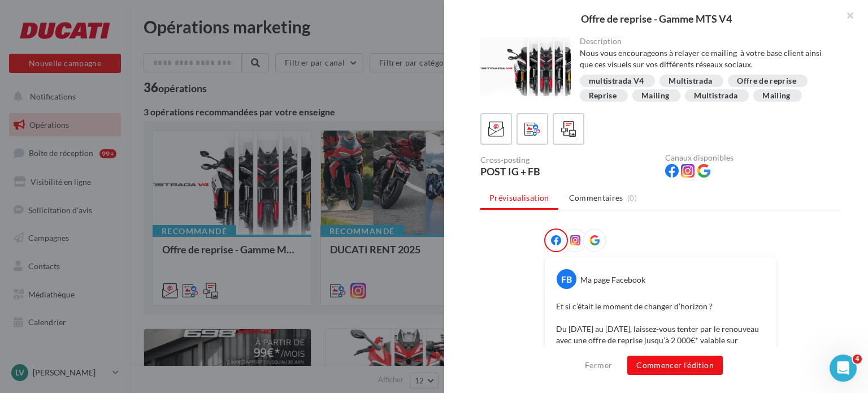 The image size is (868, 393). I want to click on div: Offre de reprise, so click(766, 81).